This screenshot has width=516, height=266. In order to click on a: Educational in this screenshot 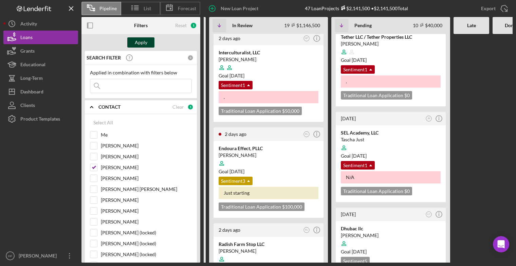, I will do `click(41, 64)`.